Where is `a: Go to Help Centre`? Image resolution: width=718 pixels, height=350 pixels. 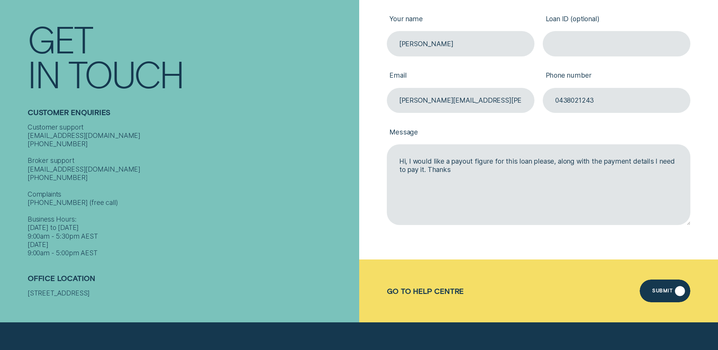 a: Go to Help Centre is located at coordinates (425, 291).